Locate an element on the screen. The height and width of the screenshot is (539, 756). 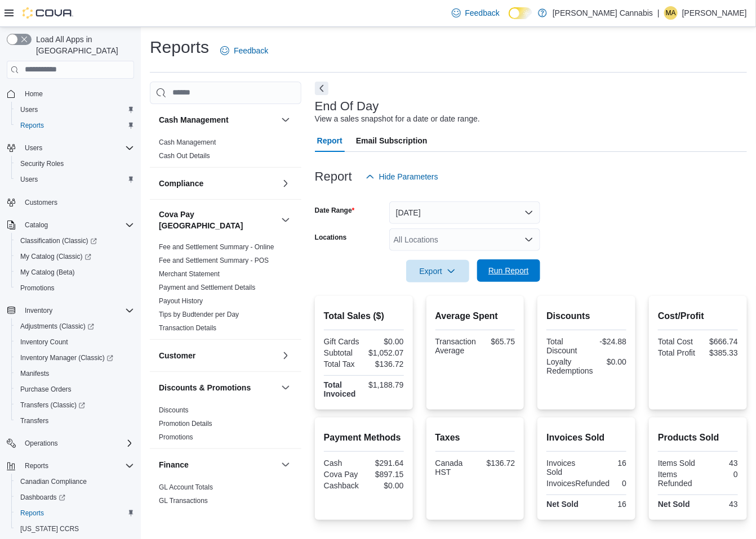
h2: Invoices Sold is located at coordinates (587, 438).